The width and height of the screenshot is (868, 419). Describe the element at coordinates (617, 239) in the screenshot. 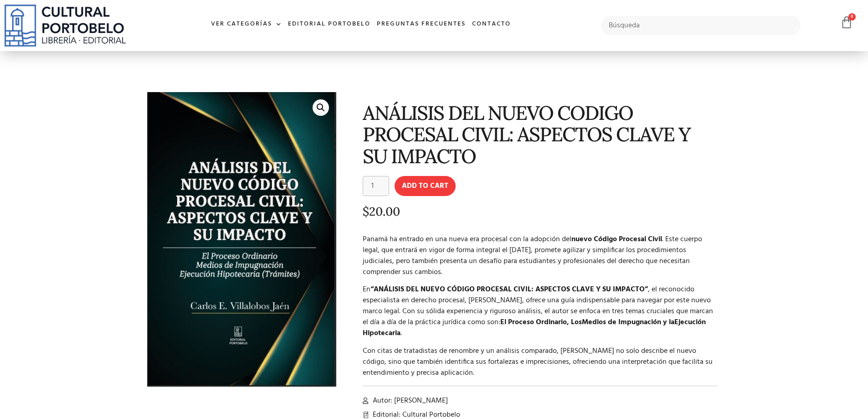

I see `strong: nuevo Código Procesal Civil` at that location.